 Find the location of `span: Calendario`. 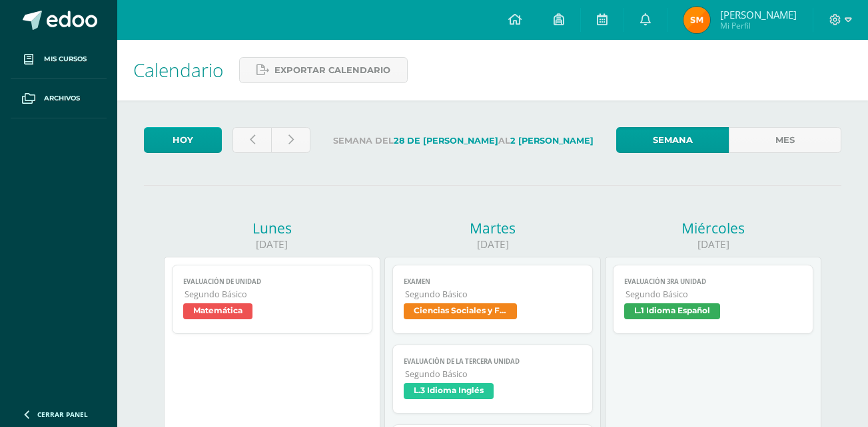

span: Calendario is located at coordinates (178, 70).